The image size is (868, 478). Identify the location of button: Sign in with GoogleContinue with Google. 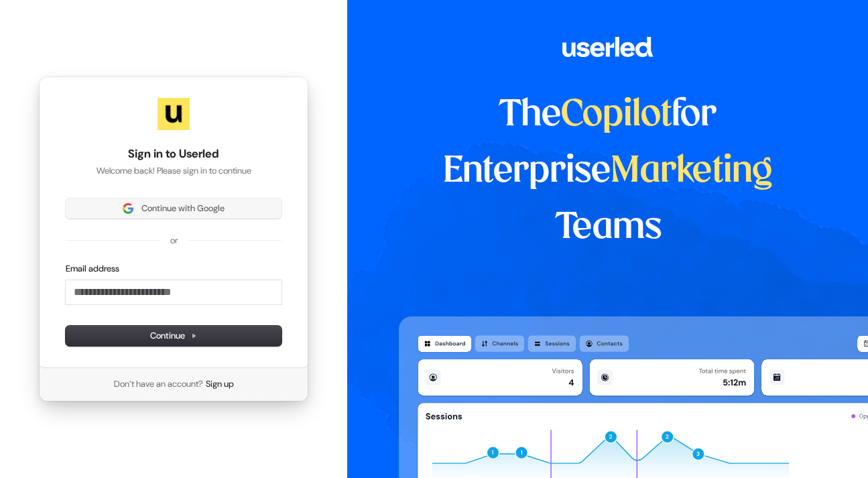
(173, 209).